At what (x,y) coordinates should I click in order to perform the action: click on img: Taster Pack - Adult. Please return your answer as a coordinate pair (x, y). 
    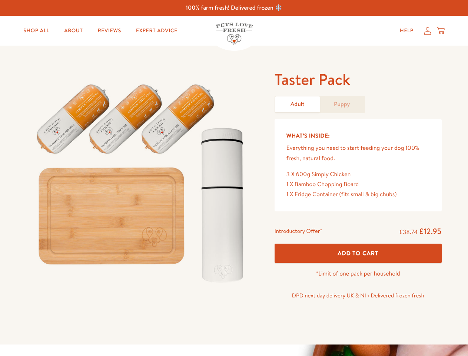
    Looking at the image, I should click on (141, 180).